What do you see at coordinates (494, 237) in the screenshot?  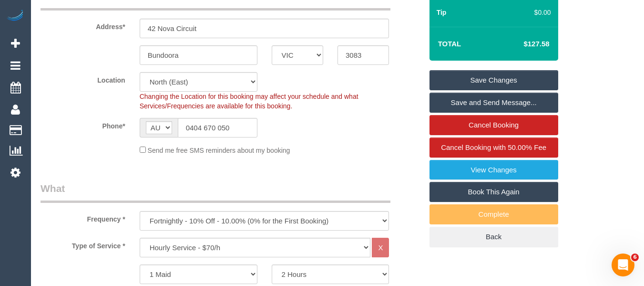 I see `a: Back` at bounding box center [494, 237].